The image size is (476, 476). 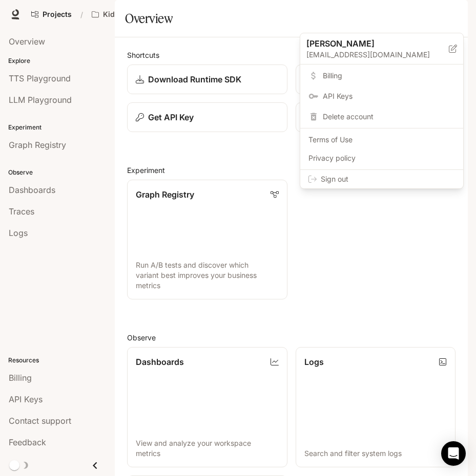 I want to click on span: Privacy policy, so click(x=381, y=158).